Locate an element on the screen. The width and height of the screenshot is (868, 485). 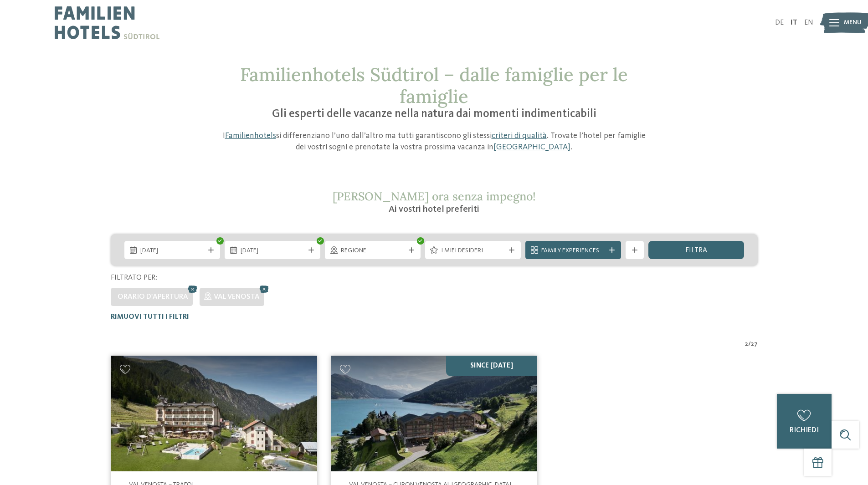
span: Filtrato per: is located at coordinates (134, 278).